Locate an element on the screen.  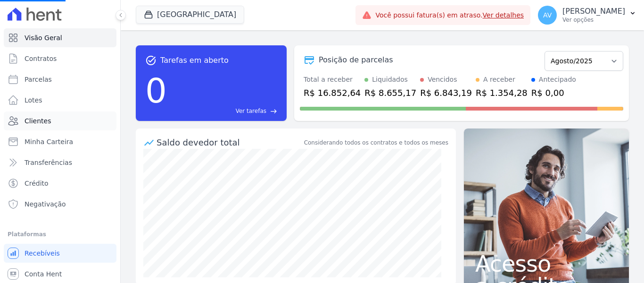
div: R$ 1.354,28 is located at coordinates (502, 93).